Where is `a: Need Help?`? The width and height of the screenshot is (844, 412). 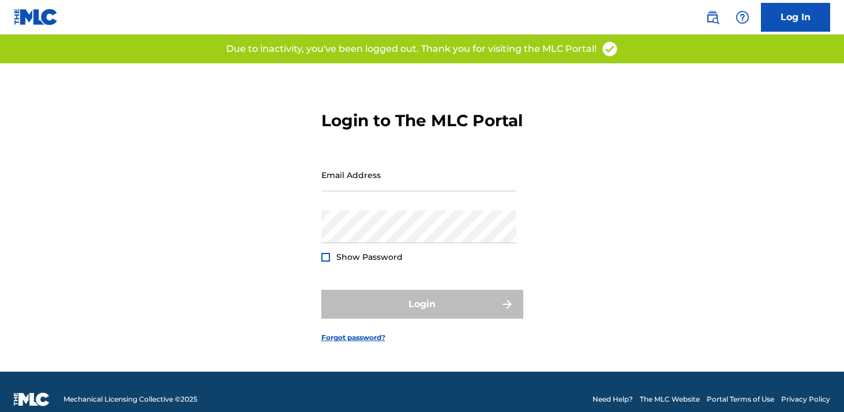
a: Need Help? is located at coordinates (613, 400).